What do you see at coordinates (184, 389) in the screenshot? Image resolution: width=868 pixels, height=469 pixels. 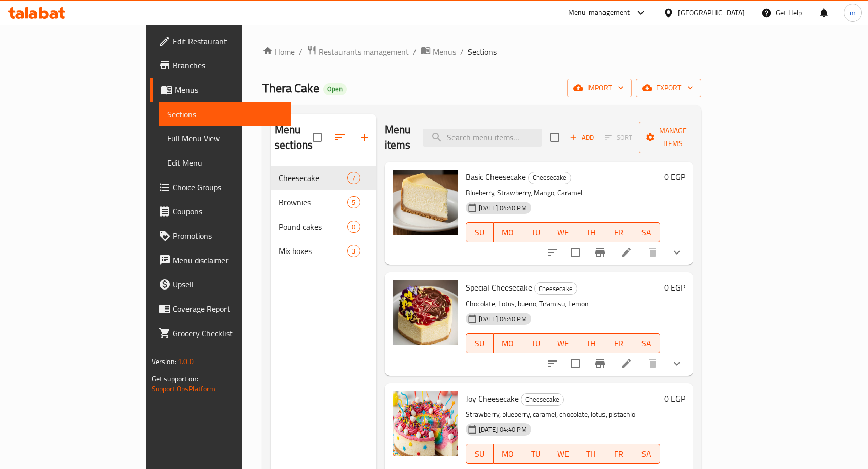 I see `a: Support.OpsPlatform` at bounding box center [184, 389].